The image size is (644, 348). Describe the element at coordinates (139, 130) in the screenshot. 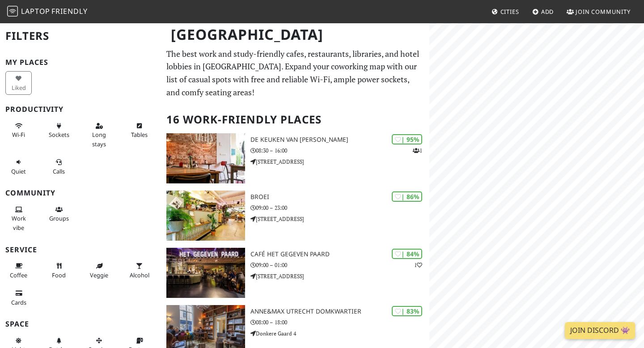

I see `button: Tables` at that location.